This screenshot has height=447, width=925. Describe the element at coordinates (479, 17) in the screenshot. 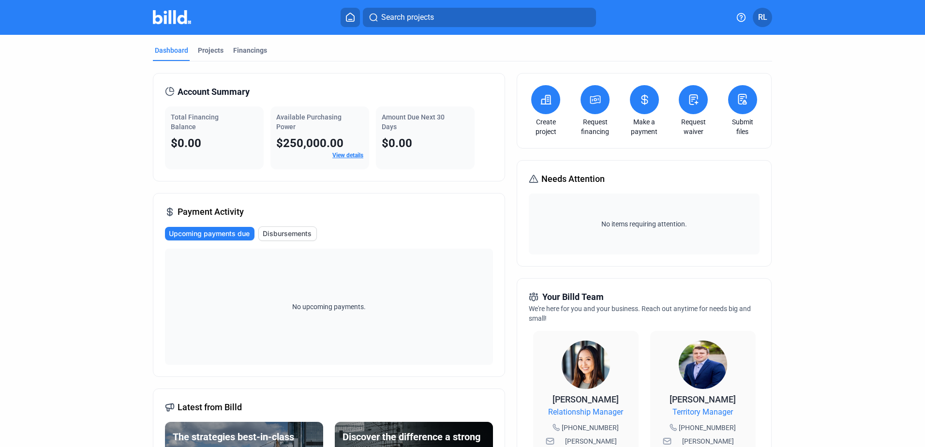

I see `button: Search projects` at that location.